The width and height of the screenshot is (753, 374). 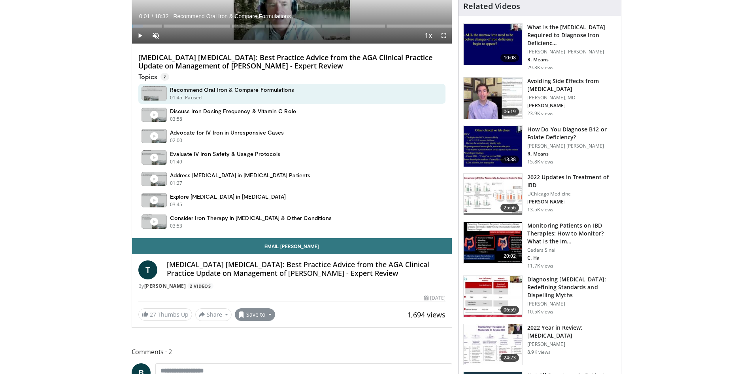 What do you see at coordinates (156, 36) in the screenshot?
I see `button: Unmute` at bounding box center [156, 36].